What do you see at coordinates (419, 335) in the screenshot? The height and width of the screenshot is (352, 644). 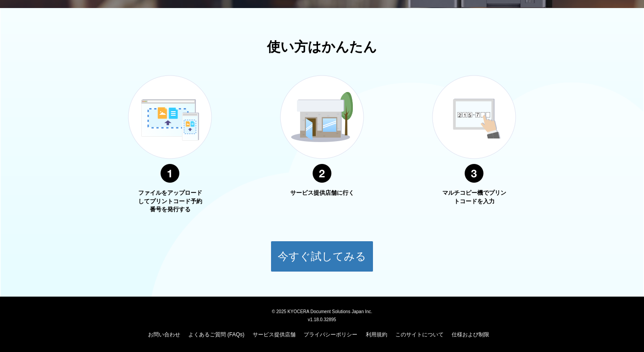 I see `a: このサイトについて` at bounding box center [419, 335].